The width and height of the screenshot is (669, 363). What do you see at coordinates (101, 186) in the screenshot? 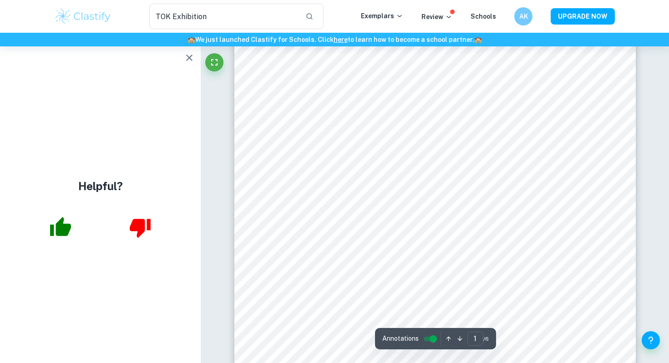
I see `h4: Helpful?` at bounding box center [101, 186].